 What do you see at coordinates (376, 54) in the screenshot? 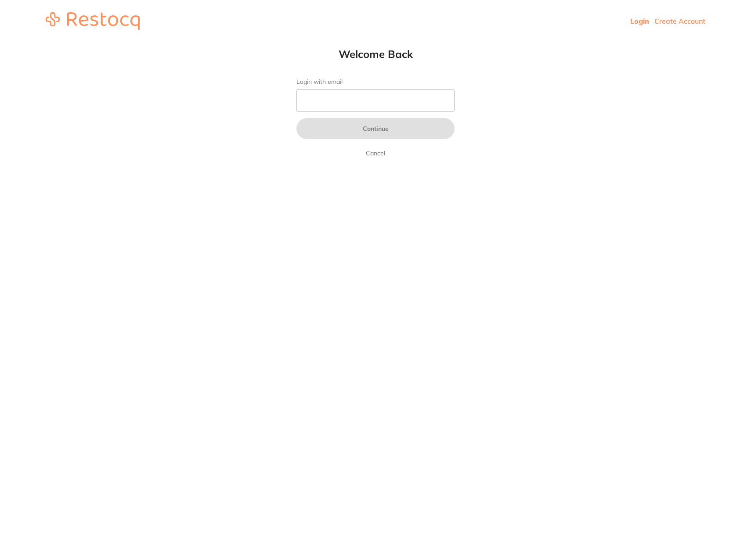
I see `h1: Welcome Back` at bounding box center [376, 54].